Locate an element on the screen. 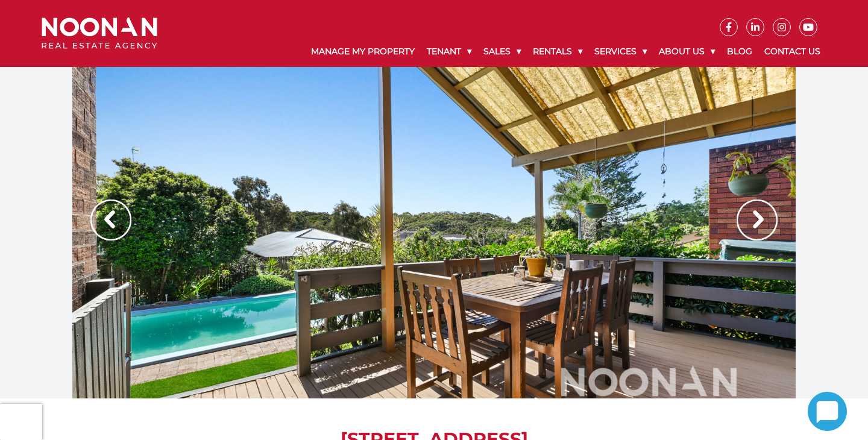  a: Rentals is located at coordinates (557, 51).